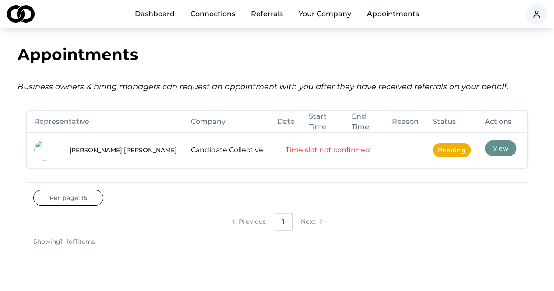 This screenshot has height=291, width=554. What do you see at coordinates (283, 221) in the screenshot?
I see `a: 1` at bounding box center [283, 221].